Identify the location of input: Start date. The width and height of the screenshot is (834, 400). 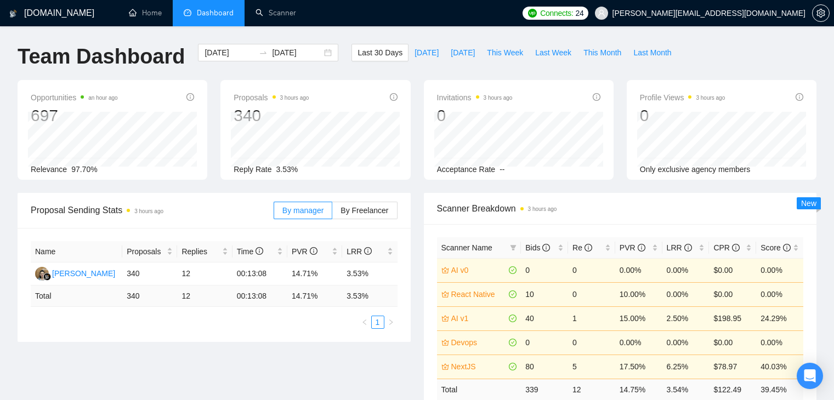
(229, 53).